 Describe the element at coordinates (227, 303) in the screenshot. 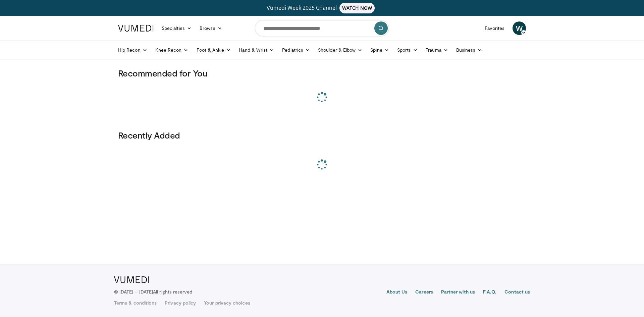

I see `a: Your privacy choices` at that location.